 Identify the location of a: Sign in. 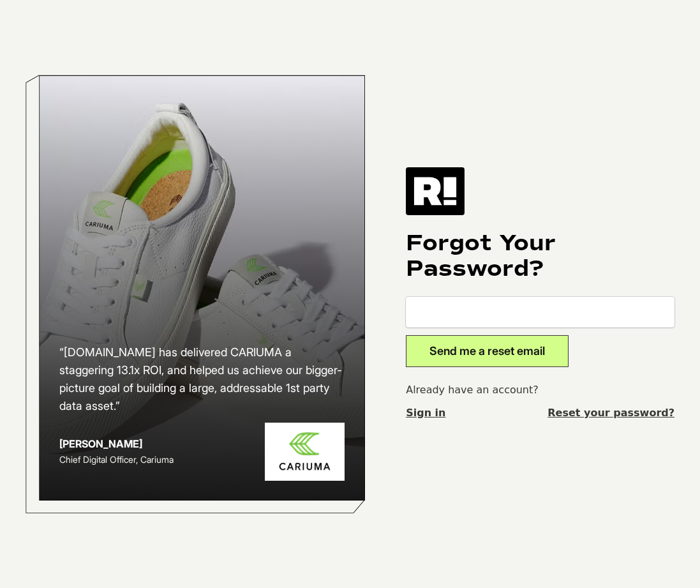
(426, 413).